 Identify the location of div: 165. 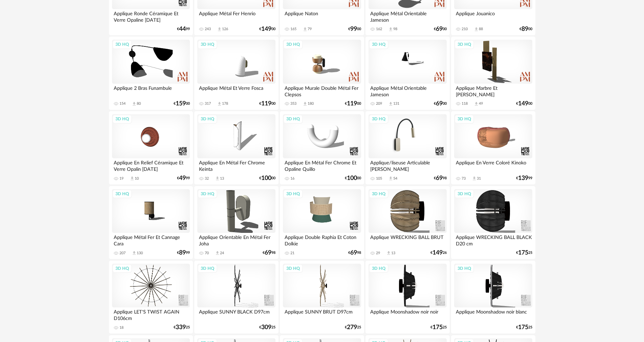
(293, 29).